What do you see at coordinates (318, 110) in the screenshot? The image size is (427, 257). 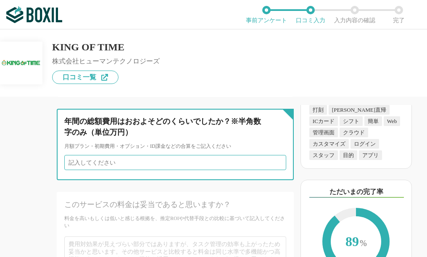 I see `div: 打刻` at bounding box center [318, 110].